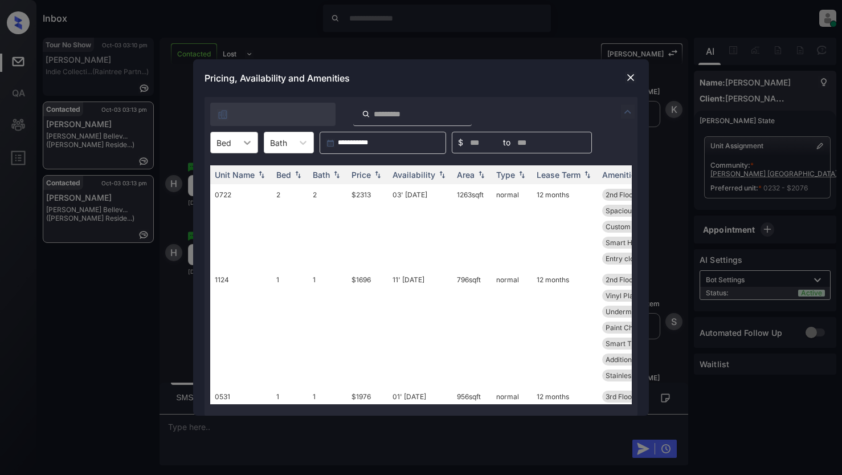 Image resolution: width=842 pixels, height=475 pixels. Describe the element at coordinates (235, 174) in the screenshot. I see `div: Unit Name` at that location.